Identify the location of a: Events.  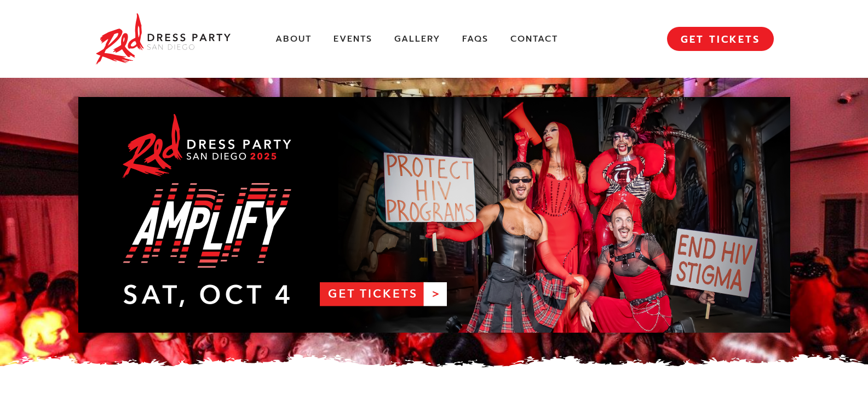
(353, 39).